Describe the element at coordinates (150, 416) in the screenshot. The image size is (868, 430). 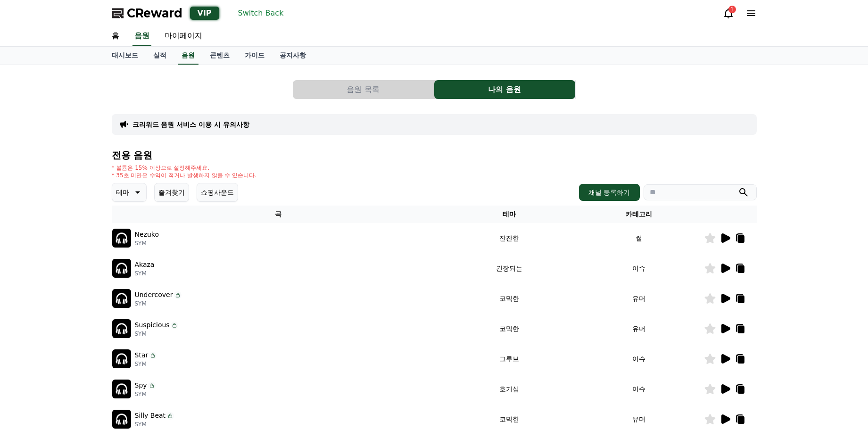
I see `p: Silly Beat` at that location.